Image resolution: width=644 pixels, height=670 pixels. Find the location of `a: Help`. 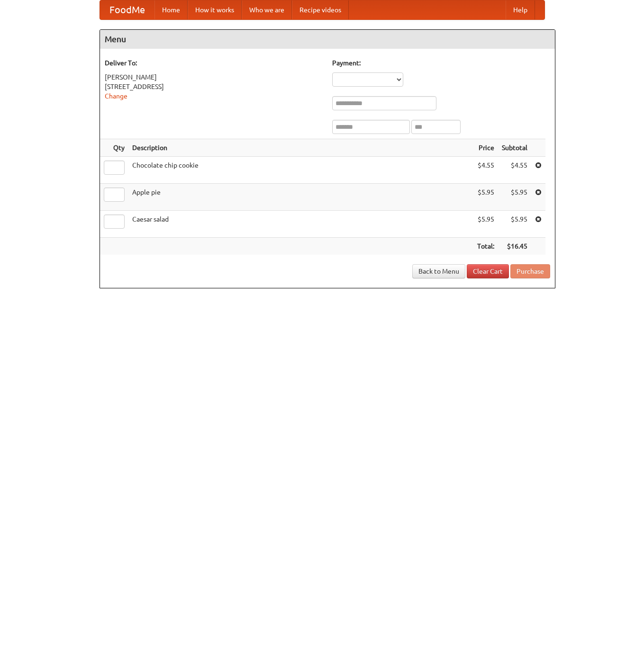

a: Help is located at coordinates (520, 10).